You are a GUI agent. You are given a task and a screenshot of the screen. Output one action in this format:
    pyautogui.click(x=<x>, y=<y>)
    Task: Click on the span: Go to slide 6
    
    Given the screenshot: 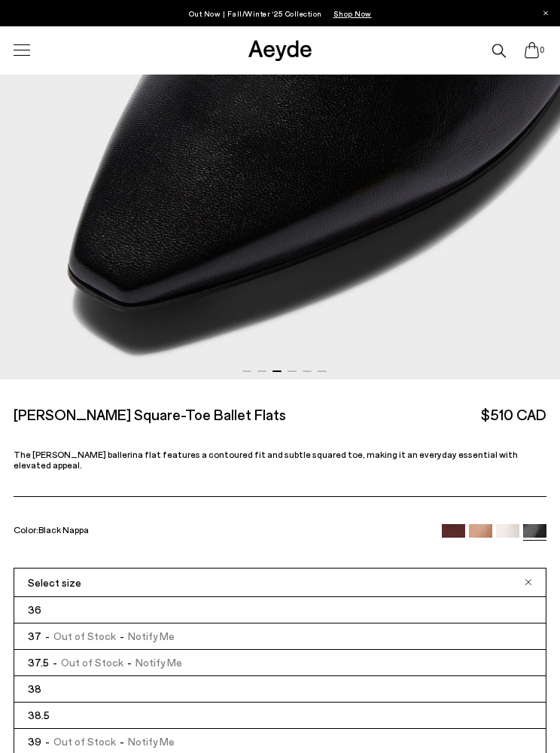 What is the action you would take?
    pyautogui.click(x=322, y=371)
    